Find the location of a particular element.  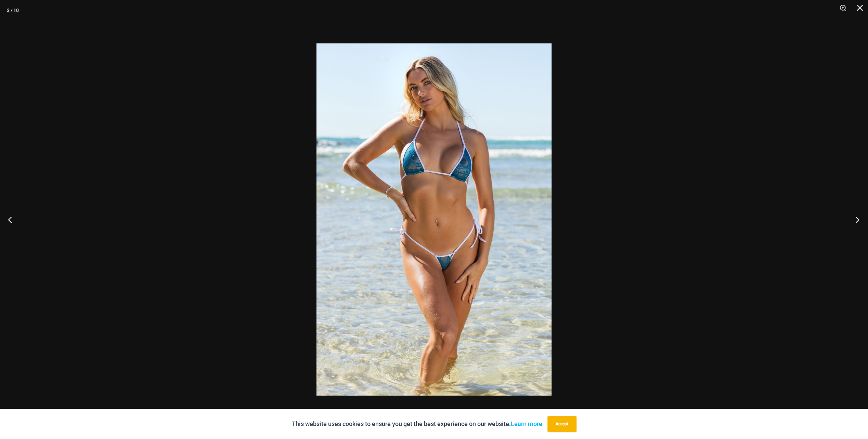

div: 3 / 10 is located at coordinates (12, 10).